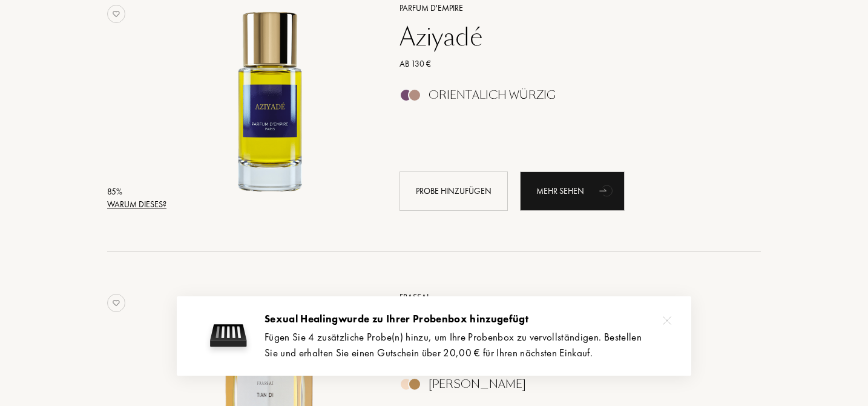 This screenshot has width=868, height=406. I want to click on div: Fügen Sie 4 zusätzliche Probe(n) hinzu, um Ihre Probenbox zu vervollständigen. Bestellen Sie und ..., so click(469, 344).